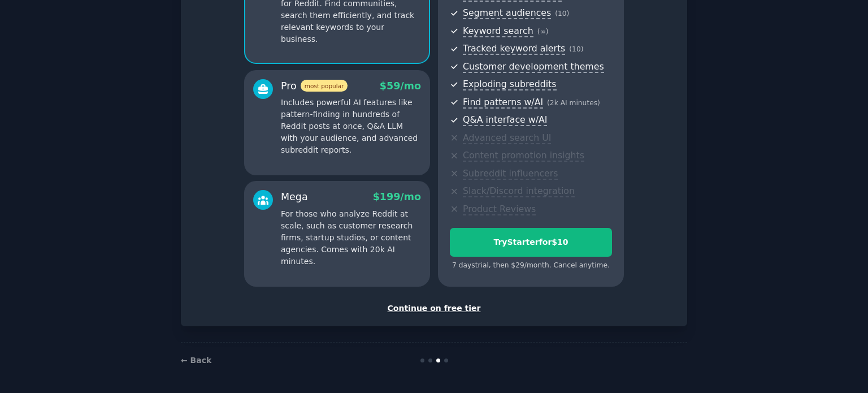 This screenshot has height=393, width=868. I want to click on span: $ 59 /mo, so click(400, 86).